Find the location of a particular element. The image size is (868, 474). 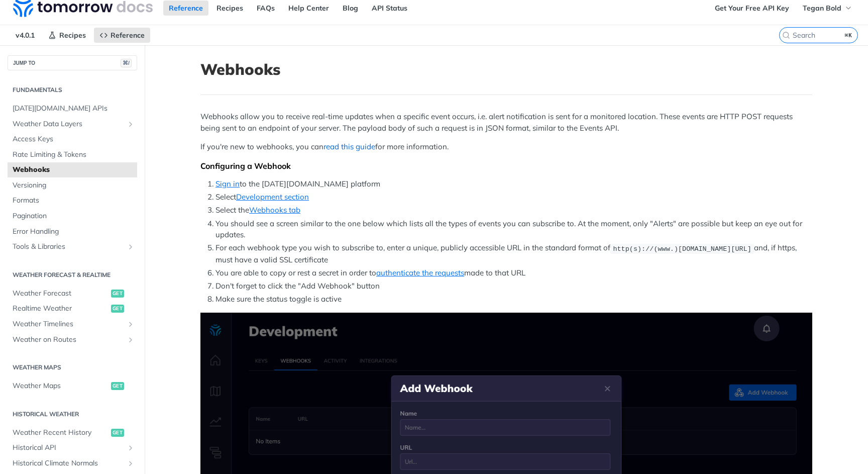

span: Weather Maps is located at coordinates (60, 386).